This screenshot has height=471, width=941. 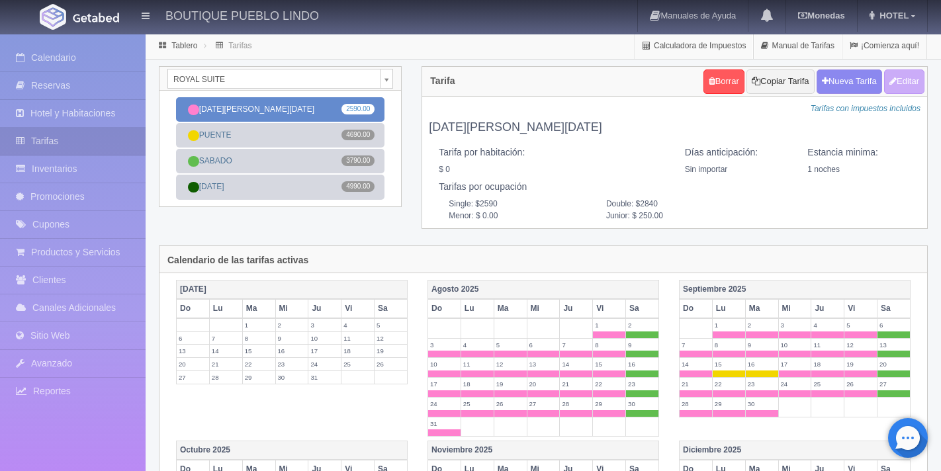 What do you see at coordinates (674, 187) in the screenshot?
I see `h5: Tarifas por ocupación` at bounding box center [674, 187].